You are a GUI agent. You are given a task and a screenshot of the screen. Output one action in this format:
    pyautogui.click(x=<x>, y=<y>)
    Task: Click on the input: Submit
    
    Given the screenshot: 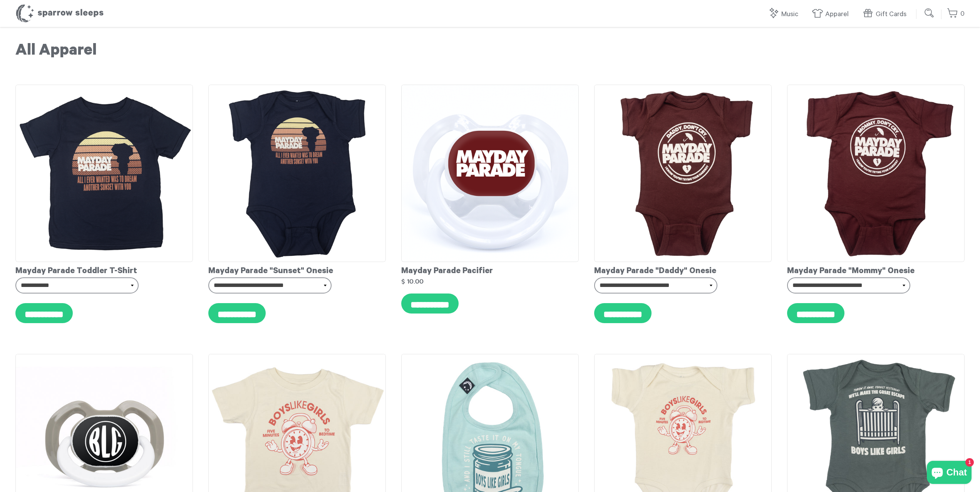 What is the action you would take?
    pyautogui.click(x=929, y=13)
    